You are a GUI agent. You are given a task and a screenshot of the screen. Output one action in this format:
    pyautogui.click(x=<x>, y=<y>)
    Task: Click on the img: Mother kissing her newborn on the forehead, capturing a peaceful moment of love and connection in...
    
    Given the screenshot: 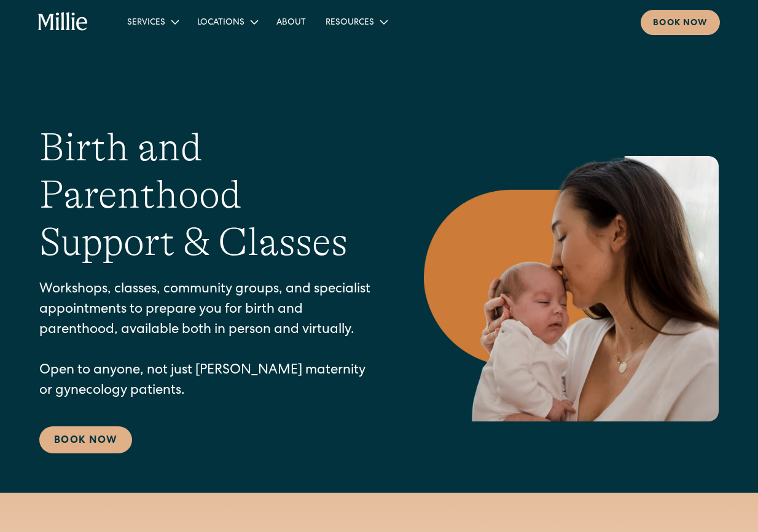 What is the action you would take?
    pyautogui.click(x=571, y=288)
    